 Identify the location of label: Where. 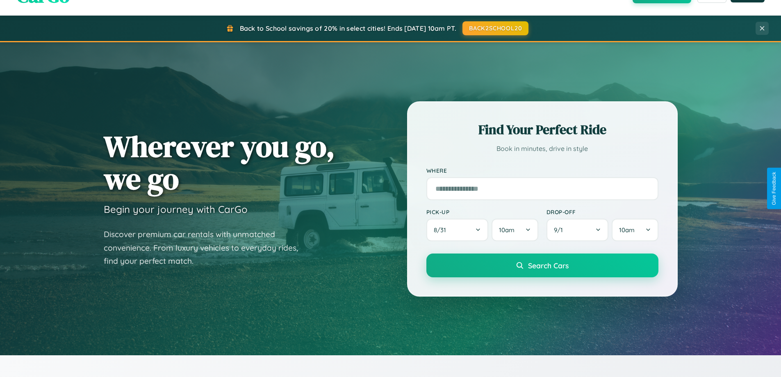
(542, 170).